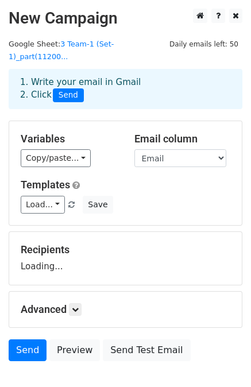 The image size is (251, 387). I want to click on a: Load..., so click(43, 205).